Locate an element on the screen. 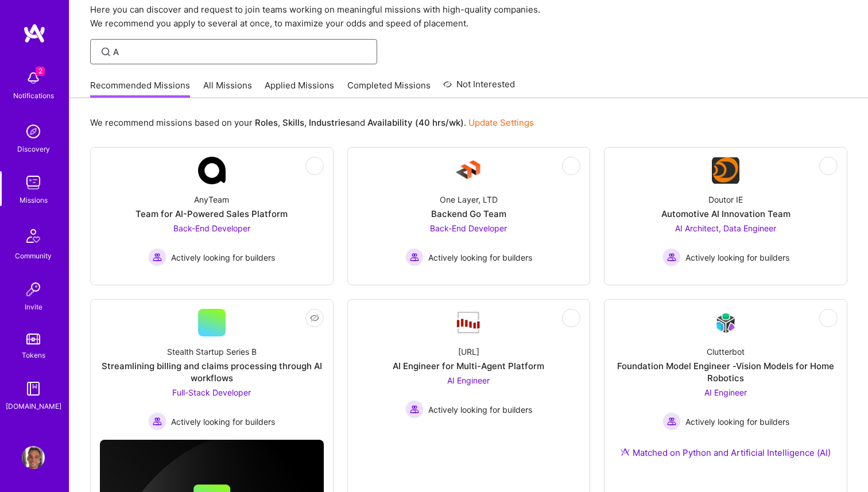 The height and width of the screenshot is (492, 868). a: User Avatar is located at coordinates (33, 458).